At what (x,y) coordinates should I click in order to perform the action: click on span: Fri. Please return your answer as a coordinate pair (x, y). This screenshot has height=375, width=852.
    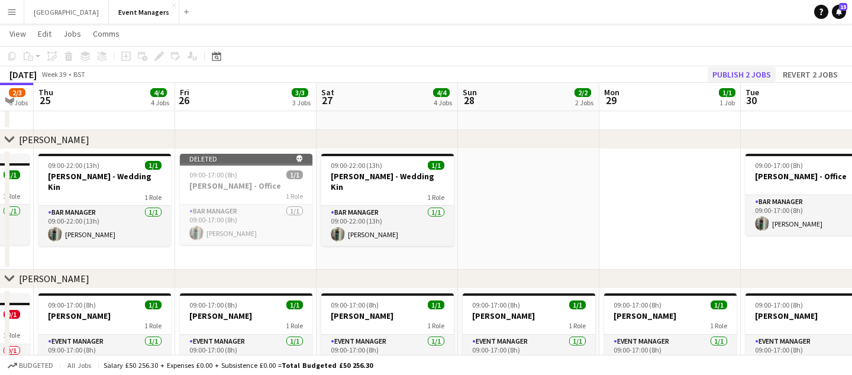
    Looking at the image, I should click on (185, 92).